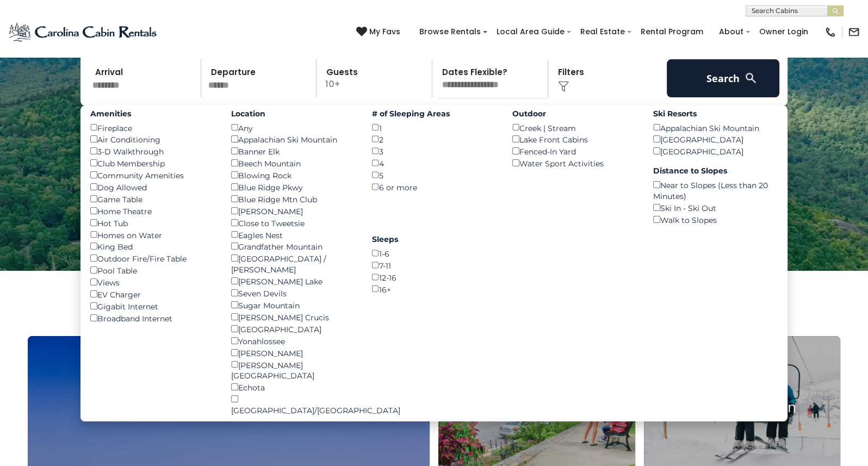 The width and height of the screenshot is (868, 466). I want to click on div: Broadband Internet, so click(152, 318).